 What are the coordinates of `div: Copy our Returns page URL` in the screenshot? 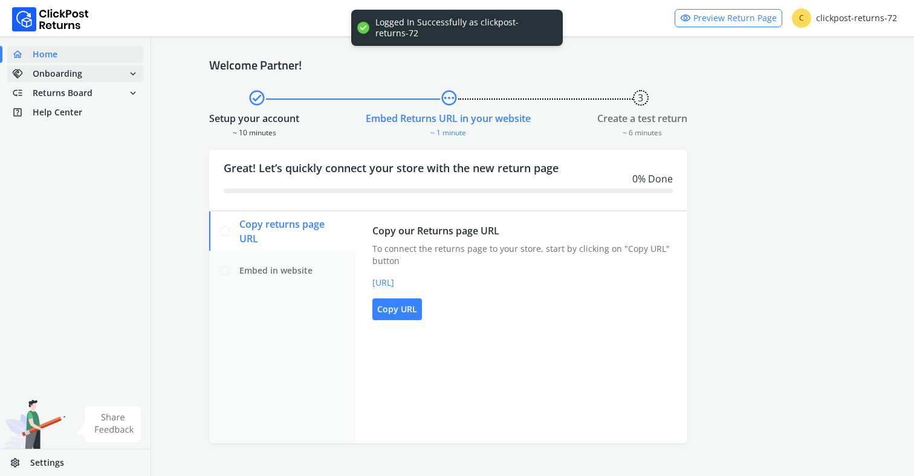 It's located at (521, 231).